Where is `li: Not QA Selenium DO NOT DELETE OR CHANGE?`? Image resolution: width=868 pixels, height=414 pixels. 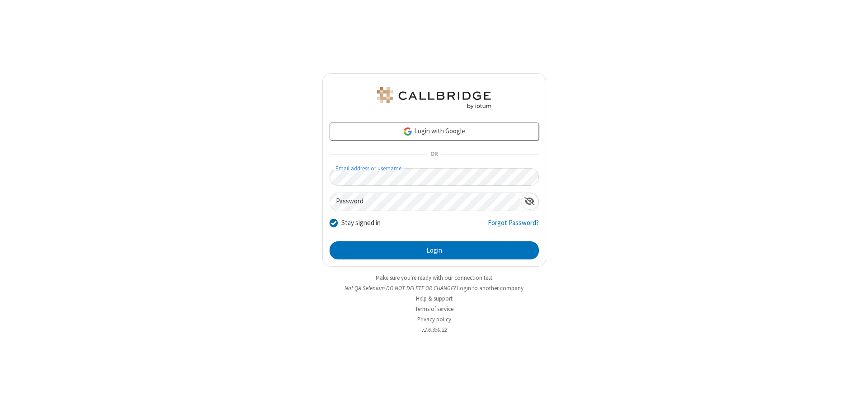
li: Not QA Selenium DO NOT DELETE OR CHANGE? is located at coordinates (434, 288).